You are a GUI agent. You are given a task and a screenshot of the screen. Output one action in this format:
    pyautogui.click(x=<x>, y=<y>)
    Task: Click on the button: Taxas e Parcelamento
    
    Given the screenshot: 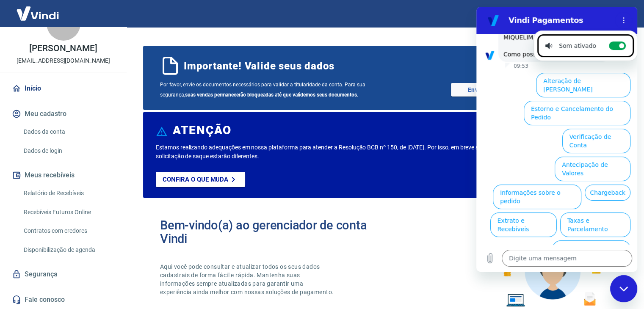 What is the action you would take?
    pyautogui.click(x=119, y=218)
    